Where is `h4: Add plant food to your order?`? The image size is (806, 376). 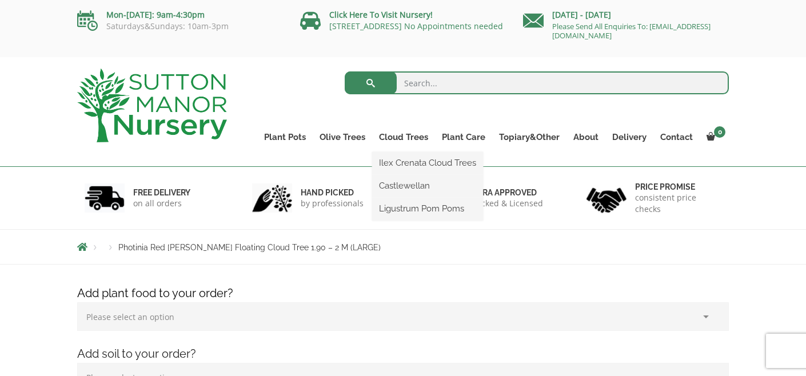
h4: Add plant food to your order? is located at coordinates (403, 293).